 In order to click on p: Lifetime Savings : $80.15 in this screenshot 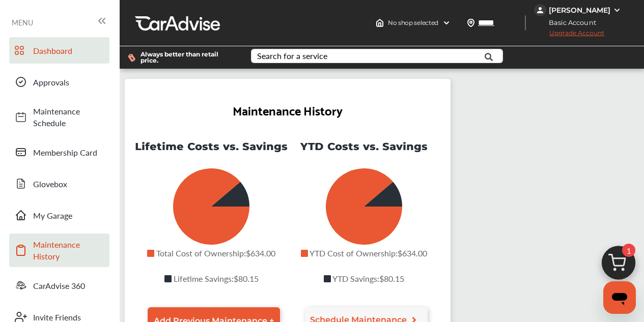, I will do `click(211, 283)`.